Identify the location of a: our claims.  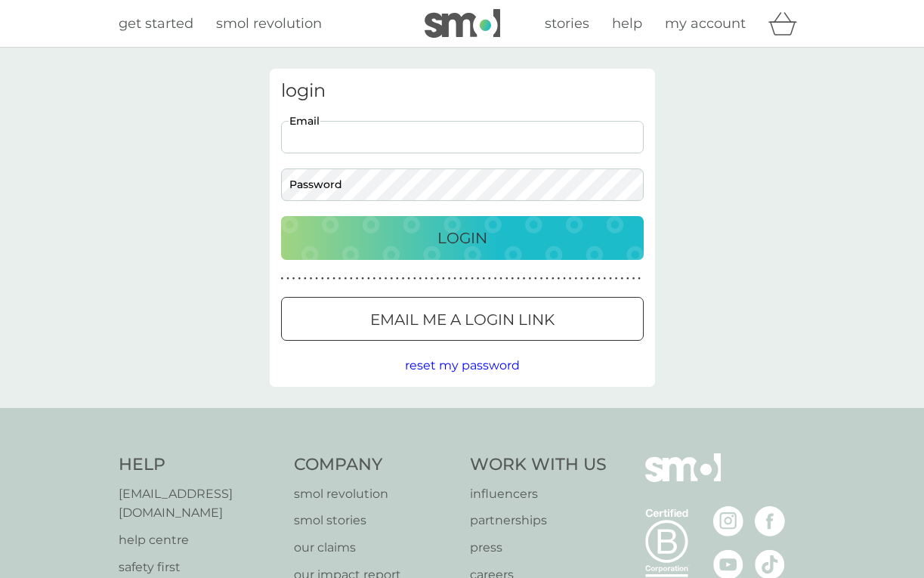
(374, 548).